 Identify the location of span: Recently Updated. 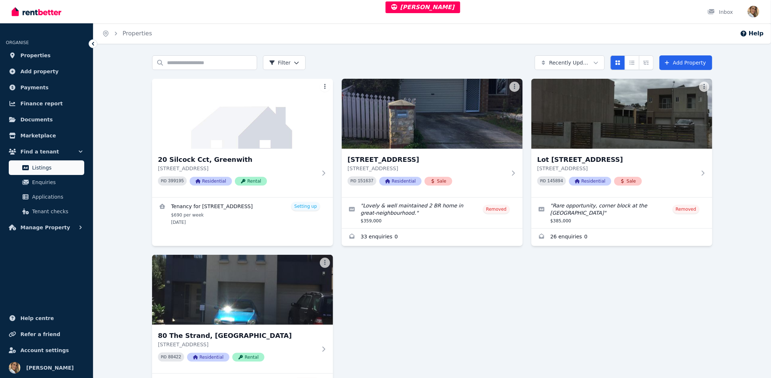
(569, 63).